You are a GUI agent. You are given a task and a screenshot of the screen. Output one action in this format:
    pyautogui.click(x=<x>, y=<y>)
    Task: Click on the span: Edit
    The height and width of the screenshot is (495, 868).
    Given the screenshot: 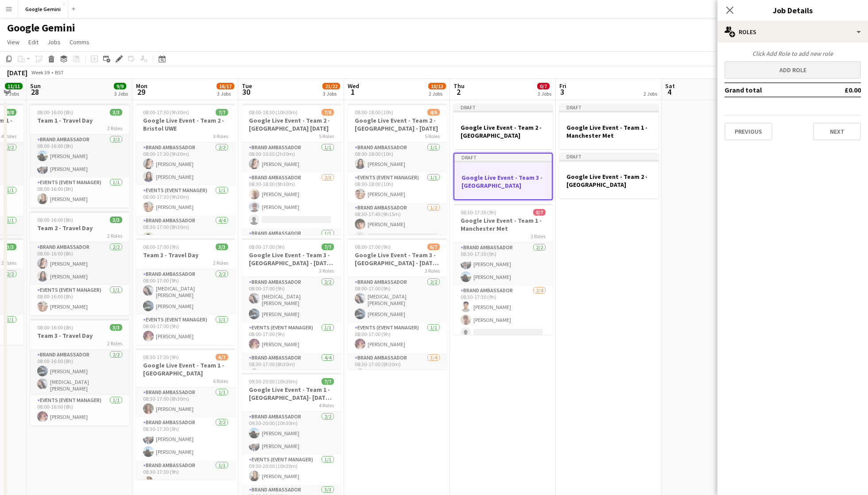 What is the action you would take?
    pyautogui.click(x=33, y=42)
    